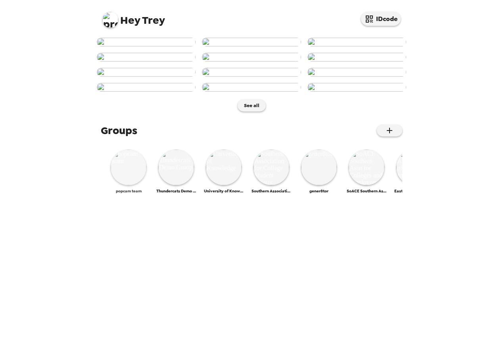  Describe the element at coordinates (381, 19) in the screenshot. I see `button: IDcode` at that location.